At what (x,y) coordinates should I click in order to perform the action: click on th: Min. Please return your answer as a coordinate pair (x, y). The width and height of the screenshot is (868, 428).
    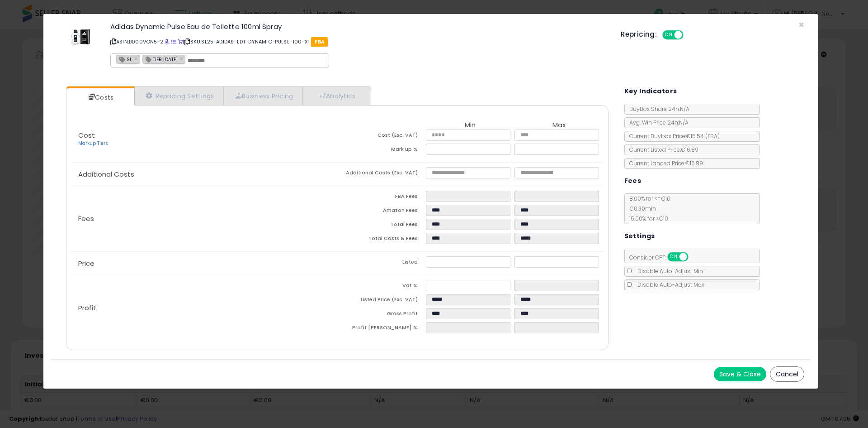
    Looking at the image, I should click on (470, 125).